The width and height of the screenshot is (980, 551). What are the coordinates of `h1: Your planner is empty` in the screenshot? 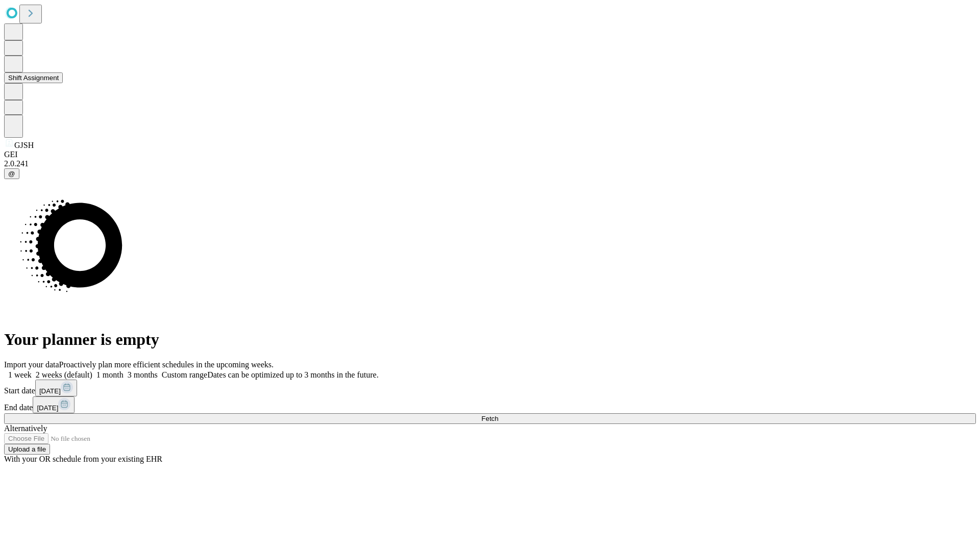 It's located at (490, 339).